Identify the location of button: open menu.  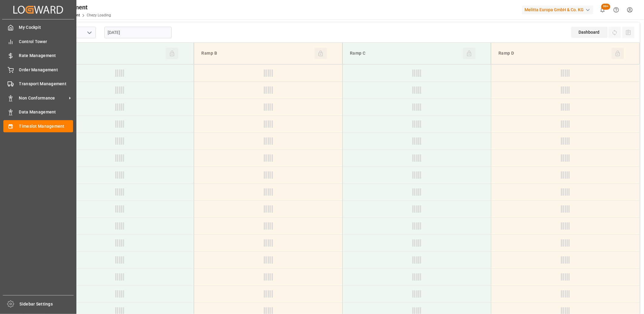
(89, 33).